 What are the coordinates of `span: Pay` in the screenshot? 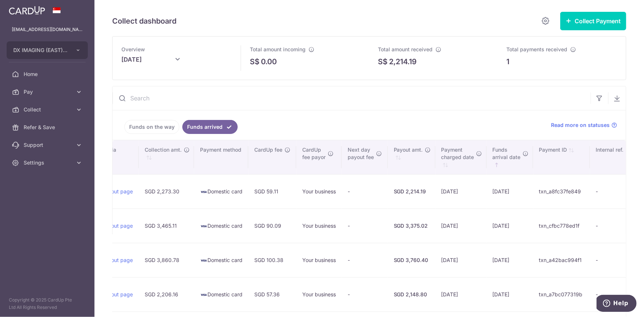 It's located at (48, 92).